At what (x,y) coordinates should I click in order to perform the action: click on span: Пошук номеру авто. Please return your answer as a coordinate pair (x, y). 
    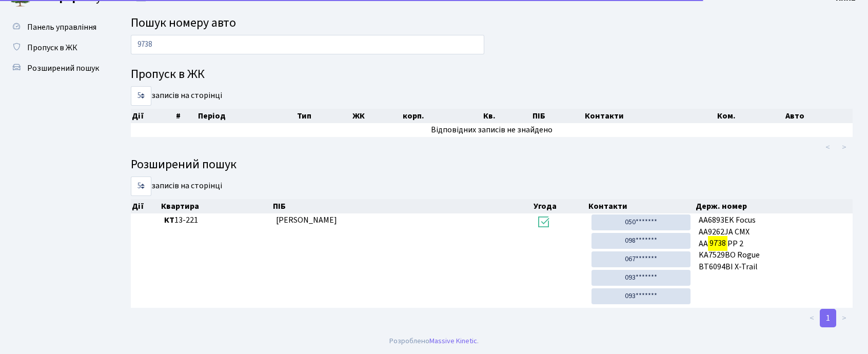
    Looking at the image, I should click on (183, 23).